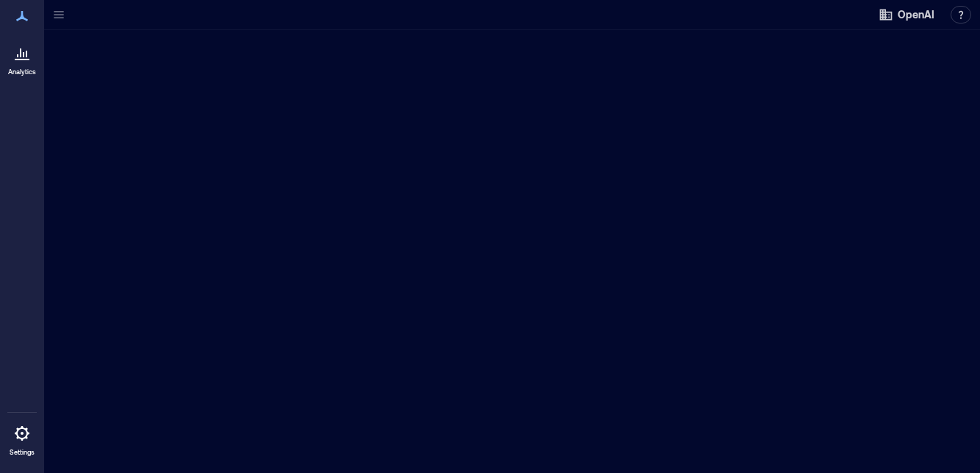 This screenshot has height=473, width=980. Describe the element at coordinates (22, 453) in the screenshot. I see `p: Settings` at that location.